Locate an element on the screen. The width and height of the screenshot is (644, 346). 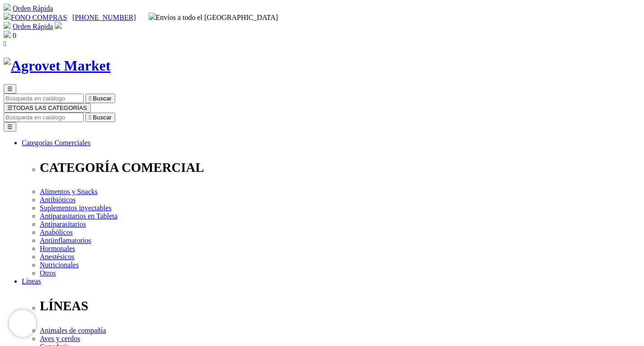
a: Antiinflamatorios is located at coordinates (65, 240).